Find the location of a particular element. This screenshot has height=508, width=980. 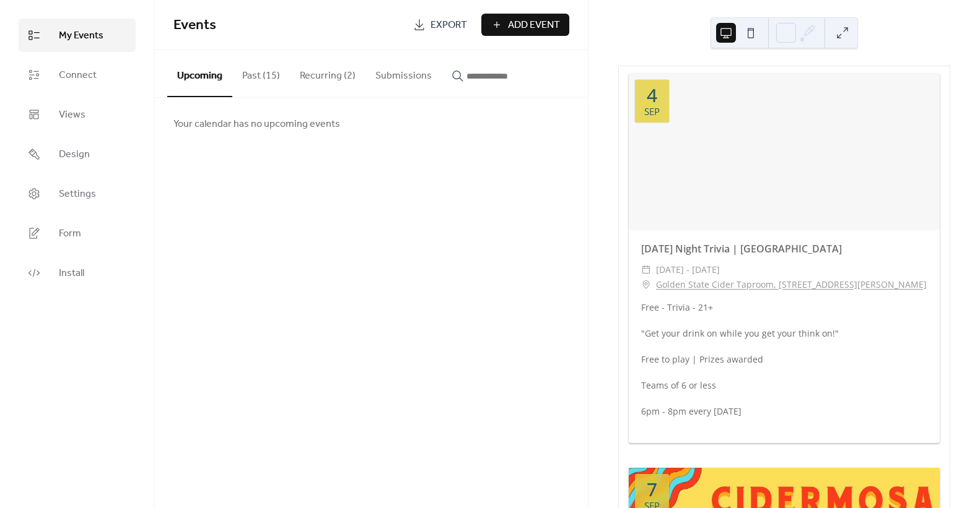

button: Recurring (2) is located at coordinates (328, 73).